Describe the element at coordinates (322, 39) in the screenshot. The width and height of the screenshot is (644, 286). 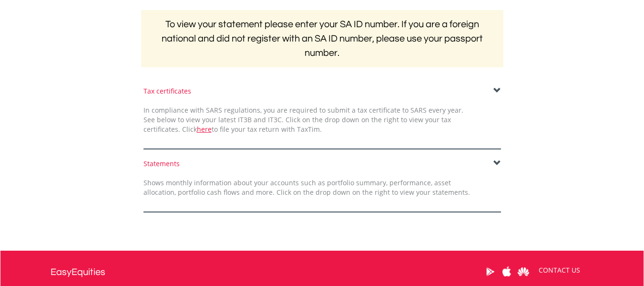
I see `h2: To view your statement please enter your SA ID number. If you are a foreign national and did not ...` at that location.